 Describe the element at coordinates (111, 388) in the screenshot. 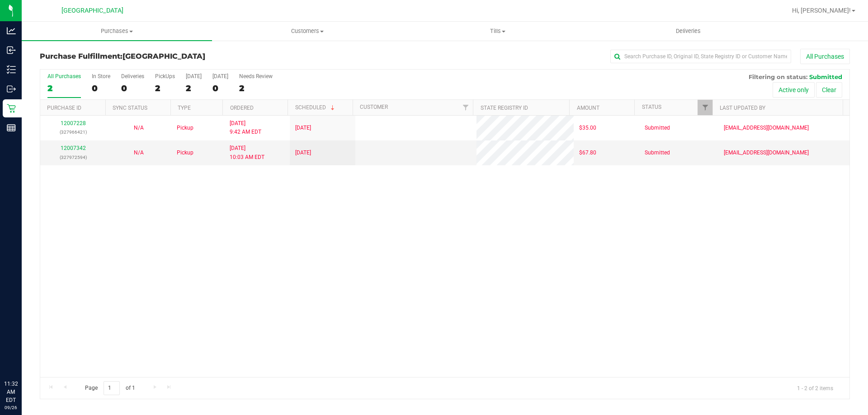

I see `input: 1` at that location.